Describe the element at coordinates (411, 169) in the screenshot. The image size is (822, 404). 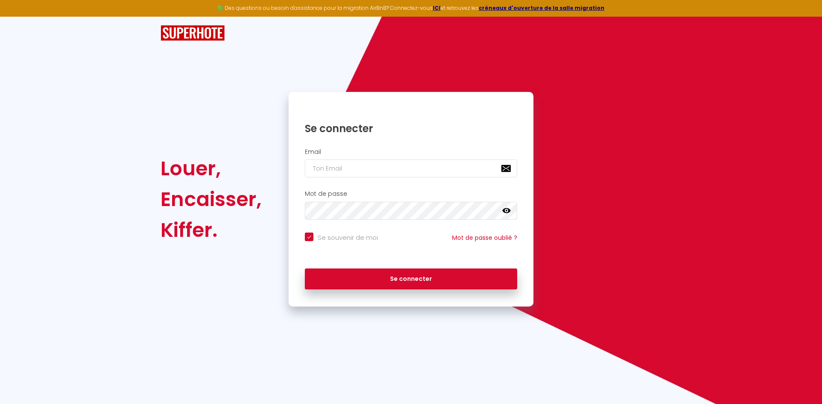
I see `input: Ton Email` at that location.